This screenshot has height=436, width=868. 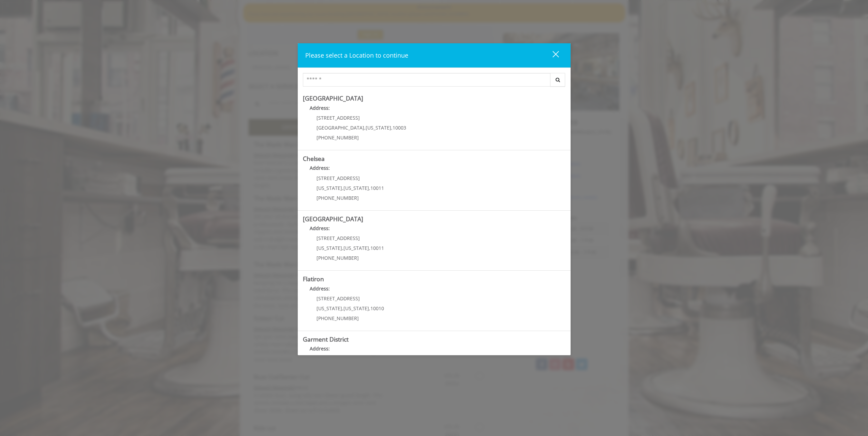 What do you see at coordinates (326, 339) in the screenshot?
I see `b: Garment District` at bounding box center [326, 339].